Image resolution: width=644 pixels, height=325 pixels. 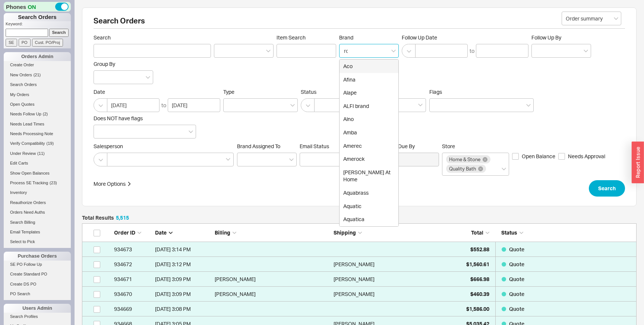 I want to click on div: Phones, so click(x=37, y=7).